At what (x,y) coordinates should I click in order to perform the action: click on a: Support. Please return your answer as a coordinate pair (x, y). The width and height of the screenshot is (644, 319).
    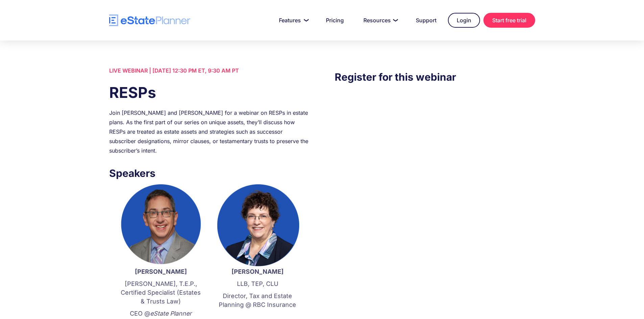
    Looking at the image, I should click on (426, 20).